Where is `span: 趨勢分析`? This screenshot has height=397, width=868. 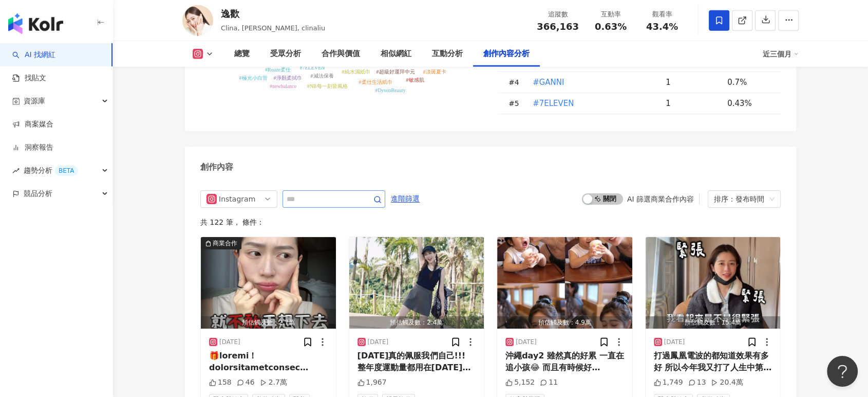
span: 趨勢分析 is located at coordinates (51, 170).